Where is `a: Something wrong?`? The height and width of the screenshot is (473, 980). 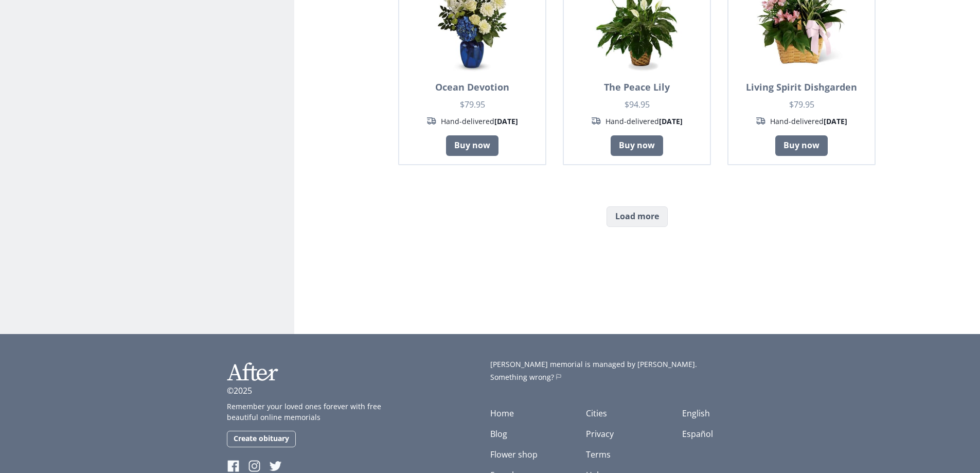 a: Something wrong? is located at coordinates (622, 377).